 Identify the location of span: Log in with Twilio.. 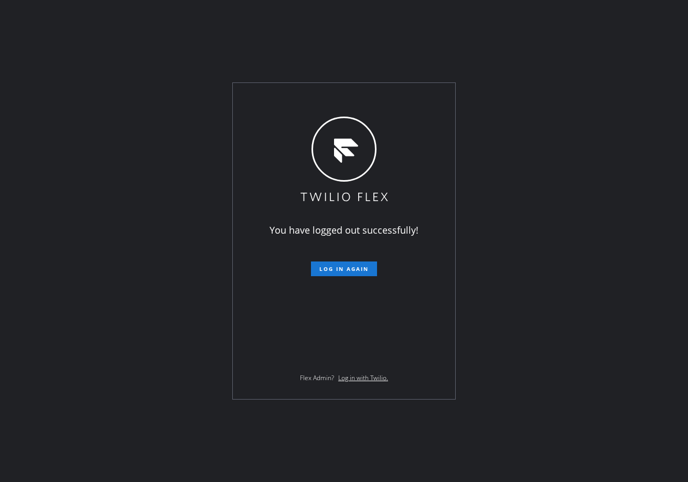
(363, 377).